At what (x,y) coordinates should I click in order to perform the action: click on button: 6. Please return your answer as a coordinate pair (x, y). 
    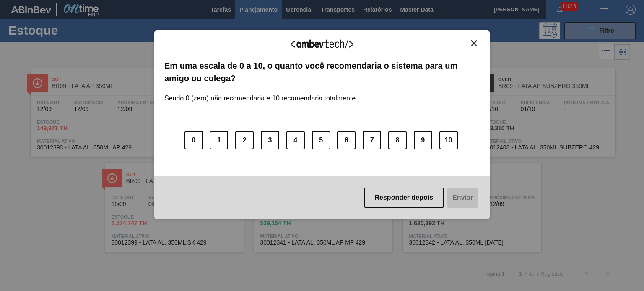
    Looking at the image, I should click on (346, 140).